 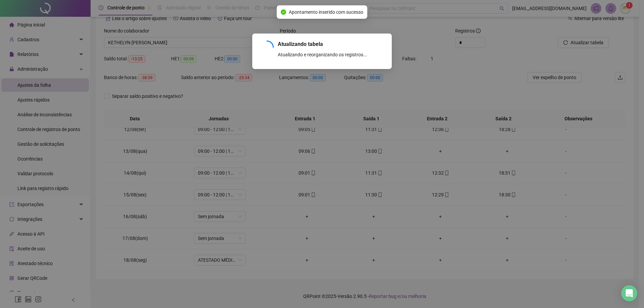 I want to click on div: Open Intercom Messenger, so click(x=629, y=293).